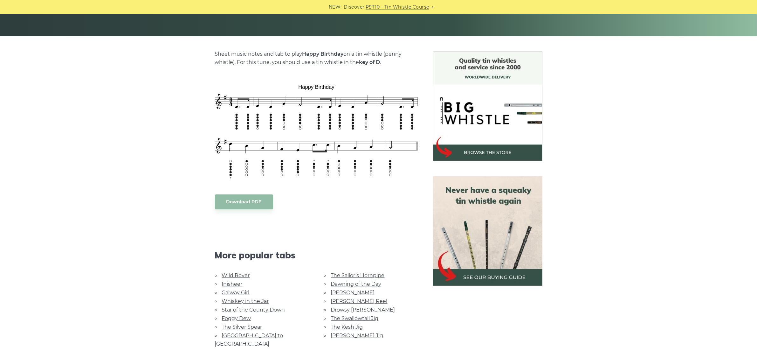 The height and width of the screenshot is (351, 757). Describe the element at coordinates (355, 318) in the screenshot. I see `a: The Swallowtail Jig` at that location.